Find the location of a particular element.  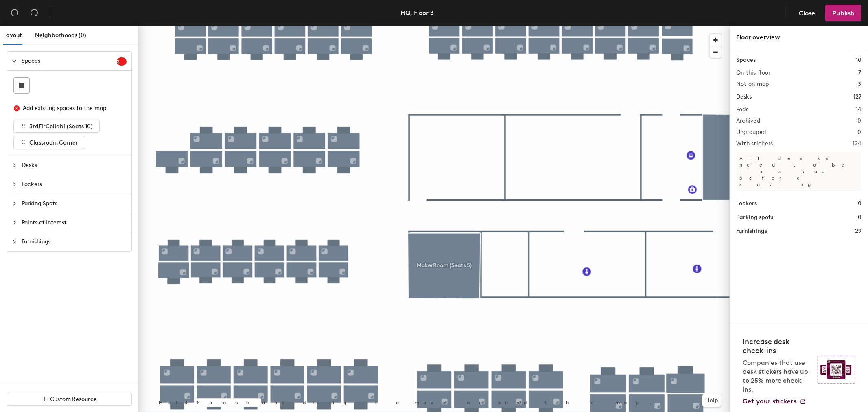

h1: Lockers is located at coordinates (746, 204).